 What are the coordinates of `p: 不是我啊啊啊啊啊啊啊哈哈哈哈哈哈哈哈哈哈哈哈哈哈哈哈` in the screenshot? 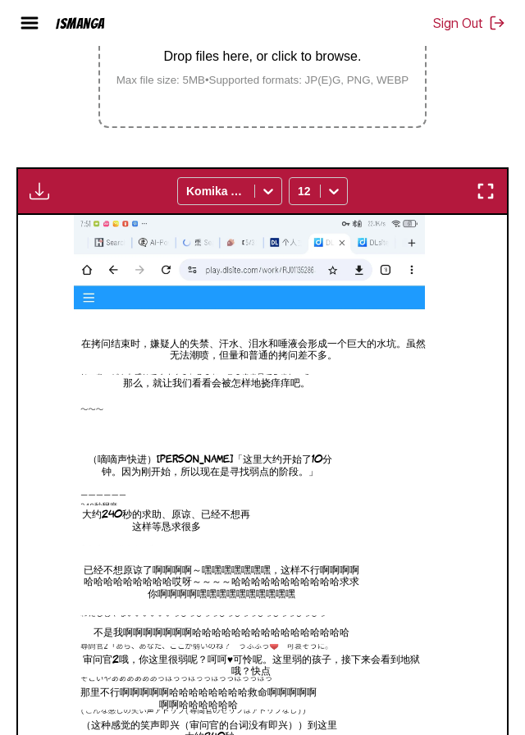 It's located at (221, 631).